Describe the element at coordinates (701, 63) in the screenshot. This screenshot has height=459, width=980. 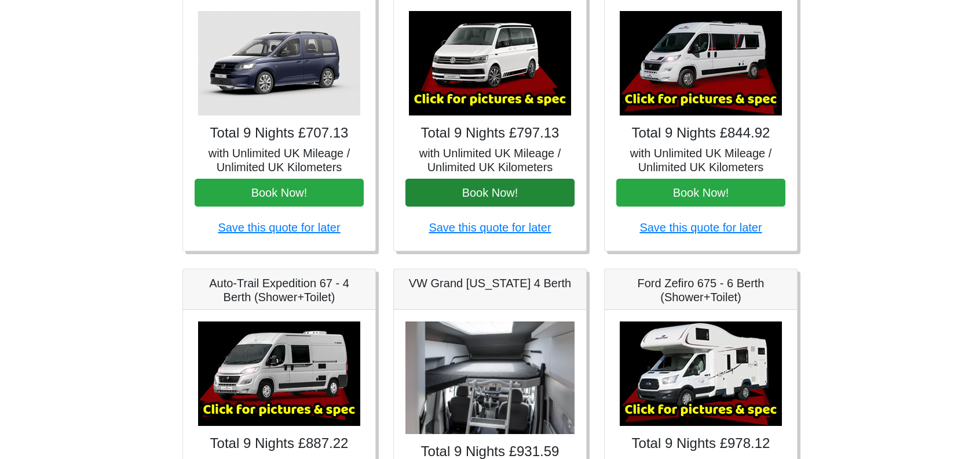
I see `img: Auto-Trail Expedition 66 - 2 Berth (Shower+Toilet)` at that location.